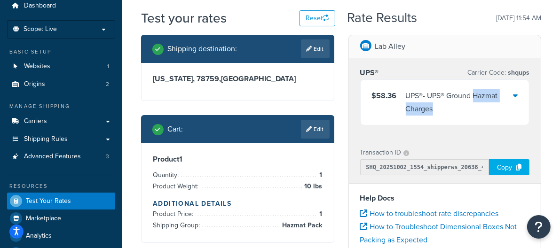 The height and width of the screenshot is (248, 560). What do you see at coordinates (184, 18) in the screenshot?
I see `h1: Test your rates` at bounding box center [184, 18].